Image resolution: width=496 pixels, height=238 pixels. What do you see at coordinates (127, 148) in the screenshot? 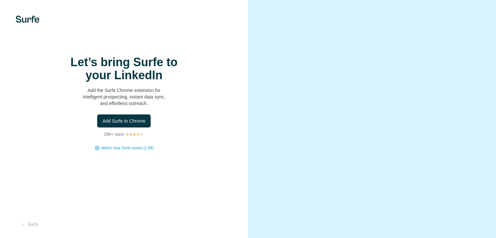
I see `button: Watch how Surfe works (1:58)` at bounding box center [127, 148].